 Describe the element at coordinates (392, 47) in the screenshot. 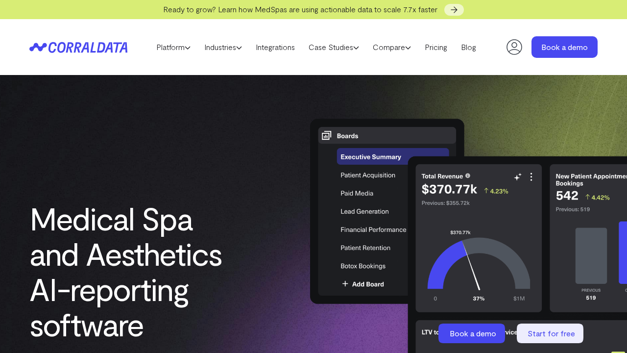

I see `a: Compare` at that location.